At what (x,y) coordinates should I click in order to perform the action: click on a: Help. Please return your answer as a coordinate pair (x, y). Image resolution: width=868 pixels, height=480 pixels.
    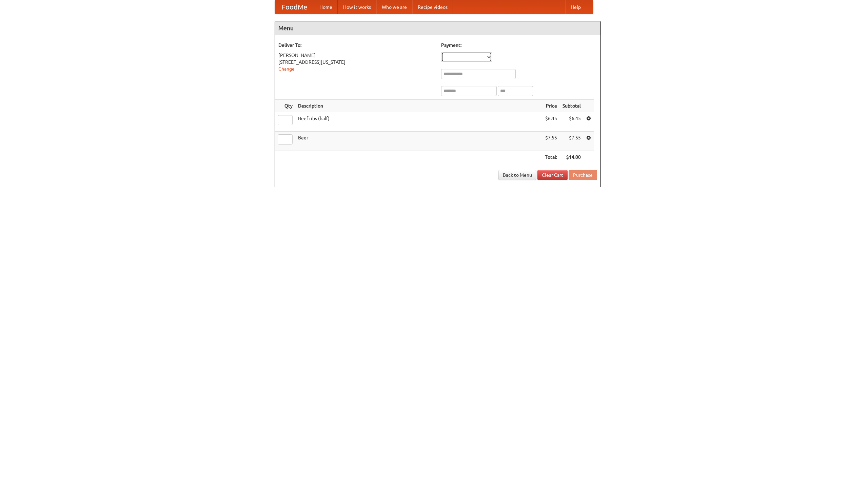
    Looking at the image, I should click on (575, 7).